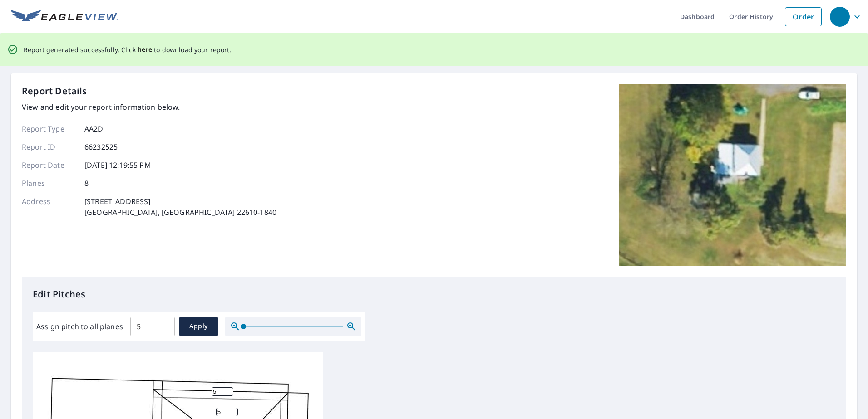 The image size is (868, 419). Describe the element at coordinates (49, 147) in the screenshot. I see `p: Report ID` at that location.